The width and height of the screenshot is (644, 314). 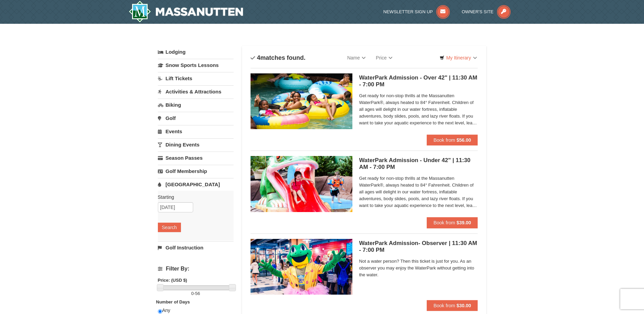 I want to click on a: Owner's Site, so click(x=486, y=12).